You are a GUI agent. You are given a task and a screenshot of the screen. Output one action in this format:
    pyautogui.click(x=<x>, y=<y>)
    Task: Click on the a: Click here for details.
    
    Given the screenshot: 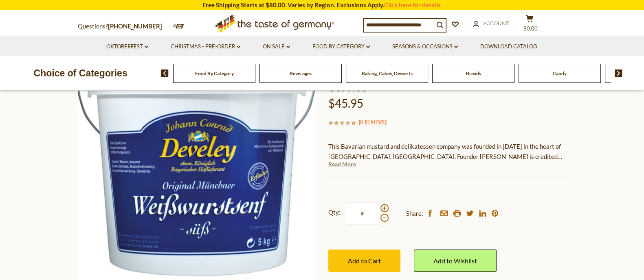 What is the action you would take?
    pyautogui.click(x=413, y=5)
    